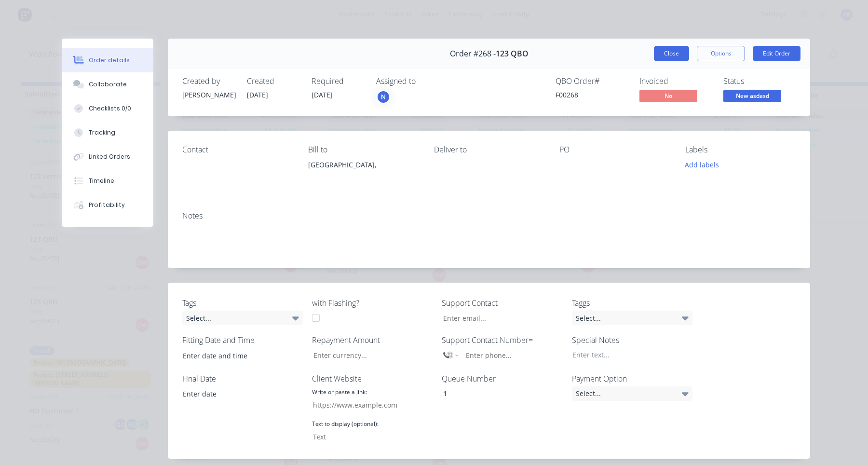 The image size is (868, 465). I want to click on input: Enter currency..., so click(369, 356).